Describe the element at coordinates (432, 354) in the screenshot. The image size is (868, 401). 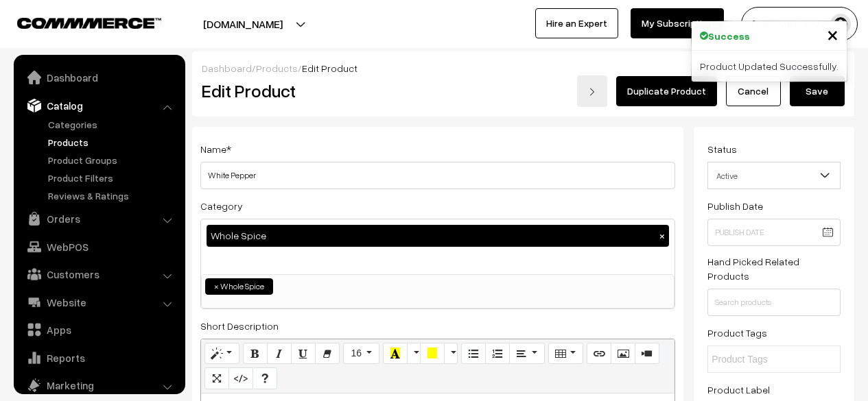
I see `button: Background Color` at that location.